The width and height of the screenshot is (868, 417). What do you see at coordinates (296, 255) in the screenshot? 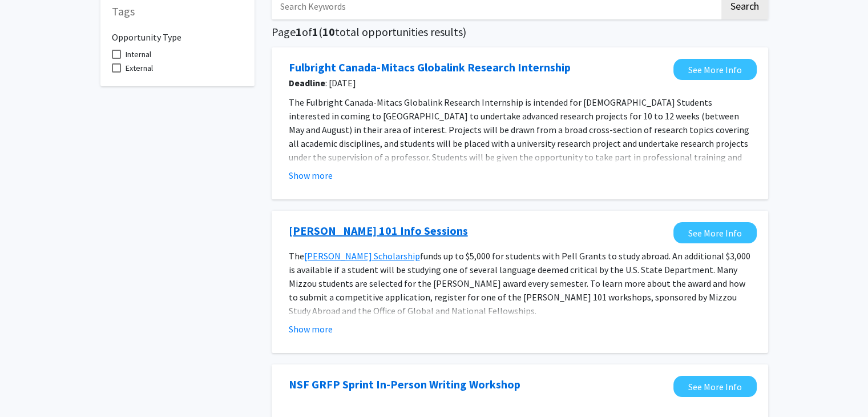
I see `span: The` at bounding box center [296, 255].